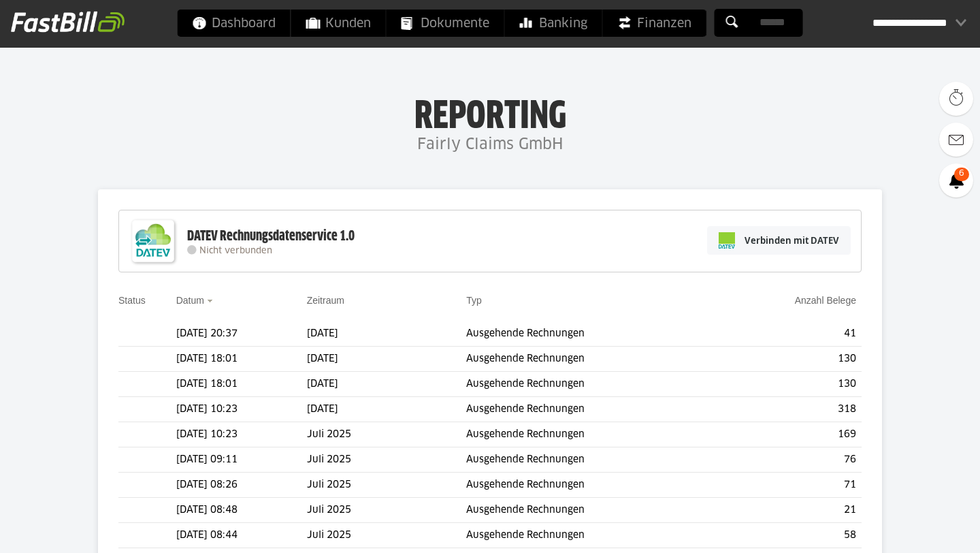 Image resolution: width=980 pixels, height=553 pixels. What do you see at coordinates (961, 174) in the screenshot?
I see `span: 6` at bounding box center [961, 174].